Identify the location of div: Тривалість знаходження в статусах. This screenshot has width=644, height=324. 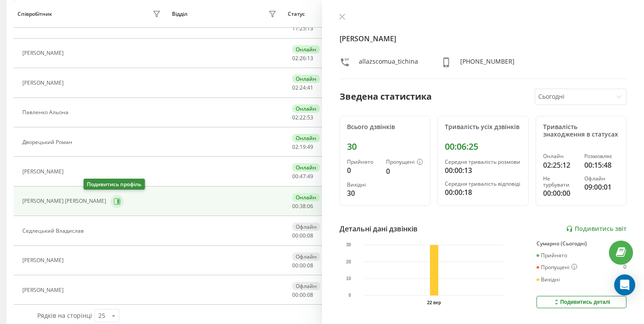
(581, 131).